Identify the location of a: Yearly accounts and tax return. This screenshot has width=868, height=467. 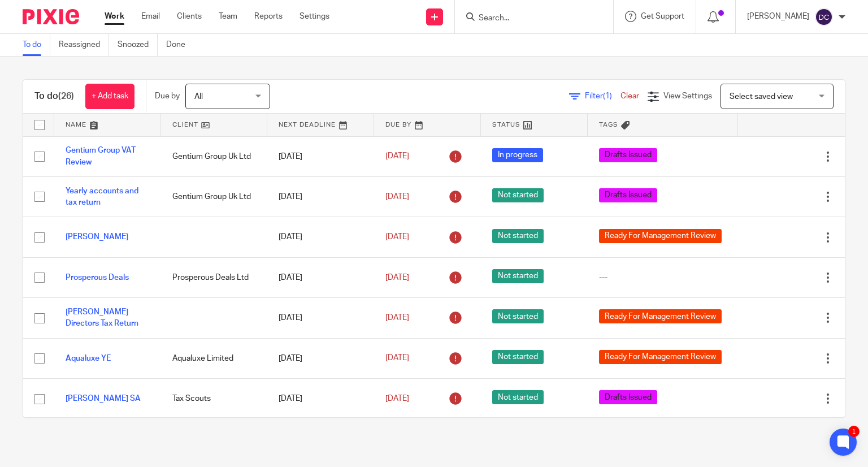
(102, 197).